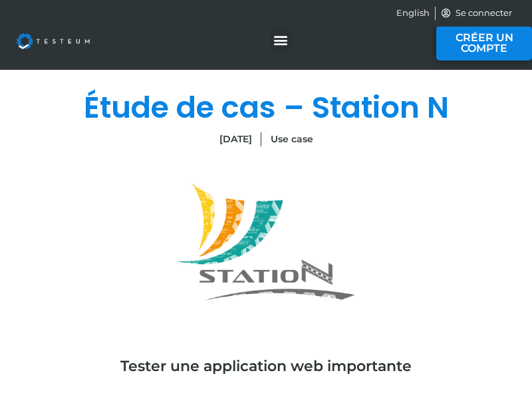 This screenshot has height=399, width=532. What do you see at coordinates (53, 41) in the screenshot?
I see `img: Testeum Logo - Application crowdtesting platform` at bounding box center [53, 41].